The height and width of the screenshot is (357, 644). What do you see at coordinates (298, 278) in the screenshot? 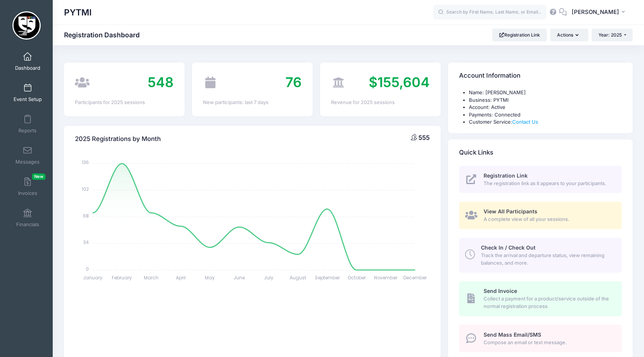
I see `tspan: August` at bounding box center [298, 278].